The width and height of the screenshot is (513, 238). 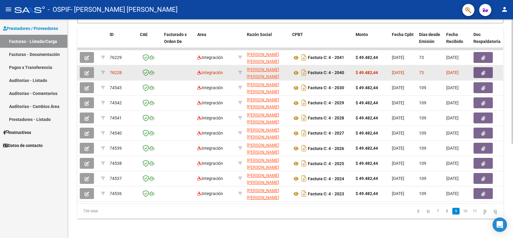 I want to click on span: Días desde Emisión, so click(x=429, y=38).